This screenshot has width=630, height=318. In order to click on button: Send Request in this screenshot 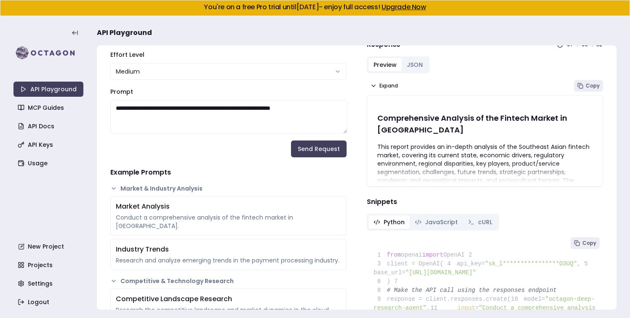, I will do `click(319, 149)`.